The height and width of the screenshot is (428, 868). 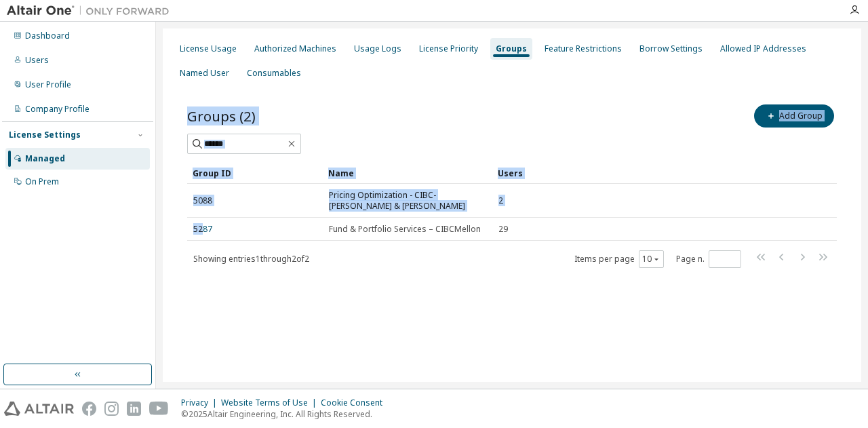 I want to click on img: youtube.svg, so click(x=159, y=409).